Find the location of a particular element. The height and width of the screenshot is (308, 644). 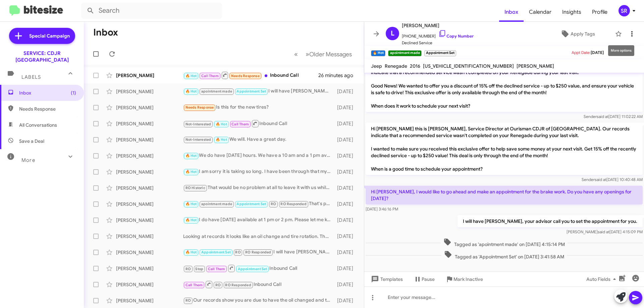

div: That's perfect. is located at coordinates (259, 204).